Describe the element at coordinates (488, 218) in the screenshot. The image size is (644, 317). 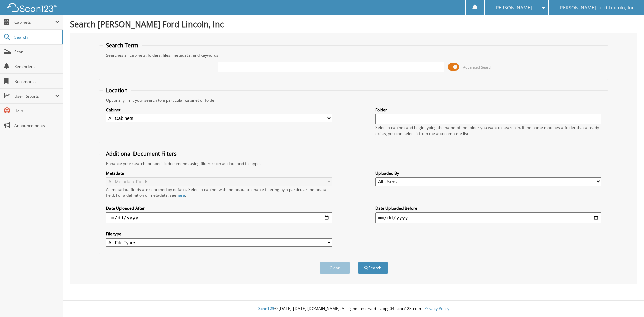
I see `input: end` at that location.